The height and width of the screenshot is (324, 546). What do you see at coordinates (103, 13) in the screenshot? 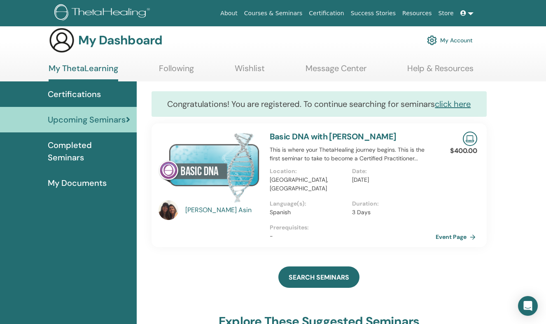
I see `img: logo.png` at bounding box center [103, 13].